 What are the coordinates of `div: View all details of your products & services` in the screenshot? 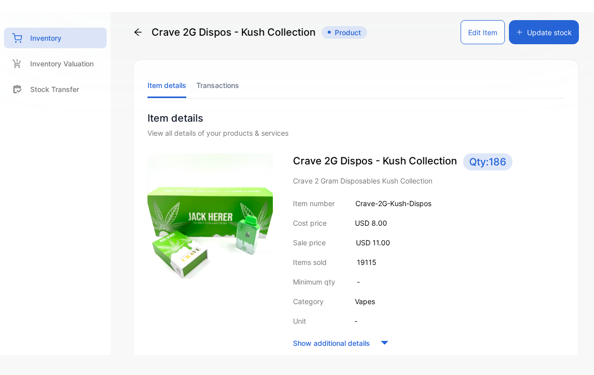 It's located at (356, 133).